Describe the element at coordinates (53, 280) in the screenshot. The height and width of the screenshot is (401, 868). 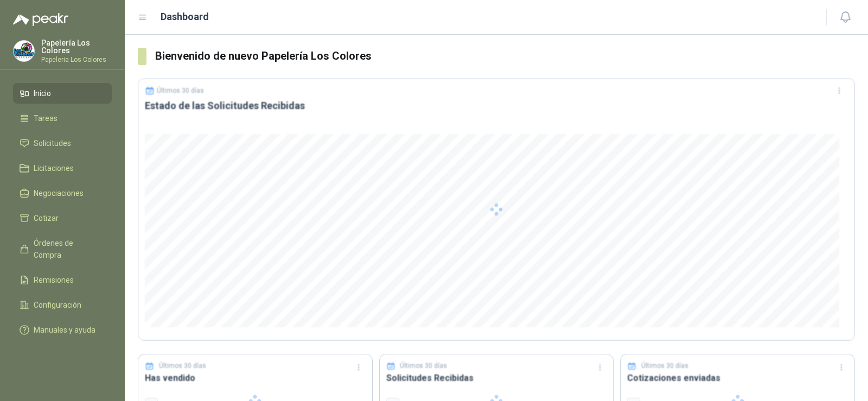
I see `span: Remisiones` at that location.